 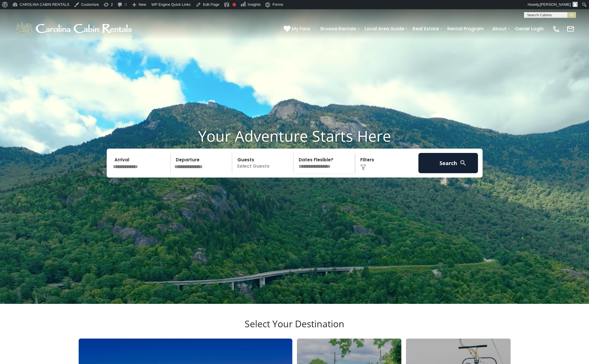 What do you see at coordinates (529, 29) in the screenshot?
I see `a: Owner Login` at bounding box center [529, 29].